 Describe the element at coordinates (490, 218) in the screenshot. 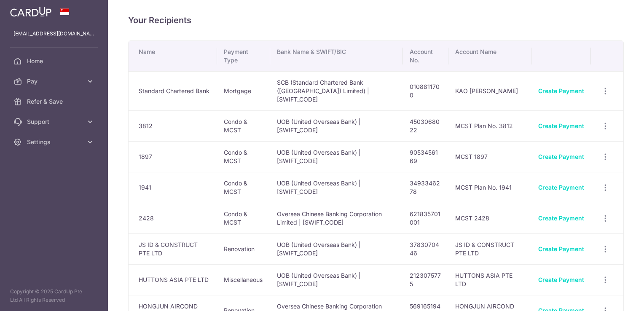

I see `td: MCST 2428` at that location.